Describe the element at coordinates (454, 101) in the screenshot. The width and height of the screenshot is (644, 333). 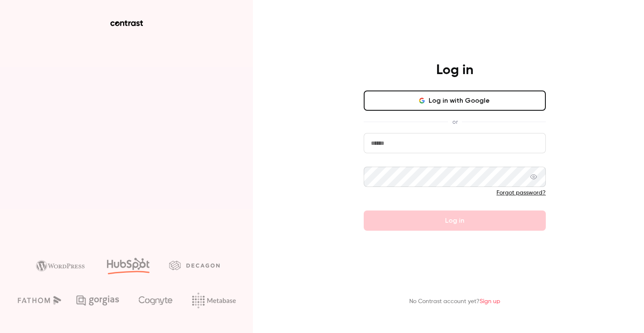
I see `button: Log in with Google` at that location.